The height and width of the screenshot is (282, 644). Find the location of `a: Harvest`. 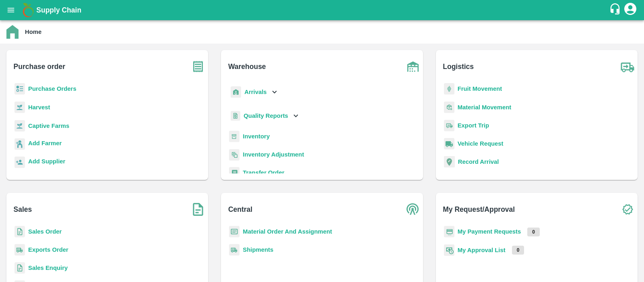

a: Harvest is located at coordinates (39, 107).